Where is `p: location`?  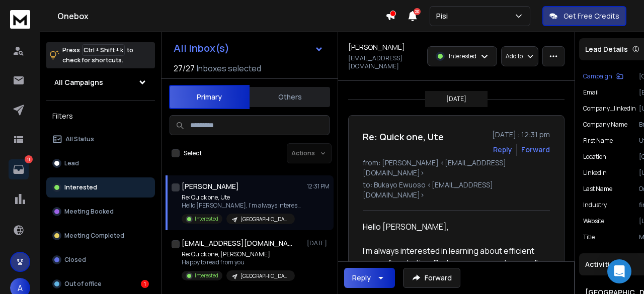 p: location is located at coordinates (595, 157).